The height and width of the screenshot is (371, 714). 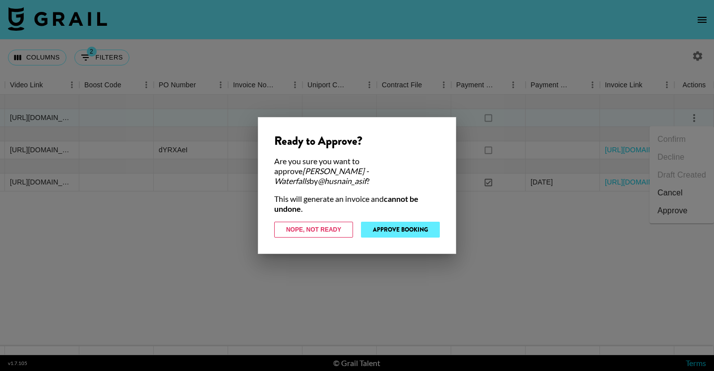 I want to click on button: Nope, Not Ready, so click(x=313, y=230).